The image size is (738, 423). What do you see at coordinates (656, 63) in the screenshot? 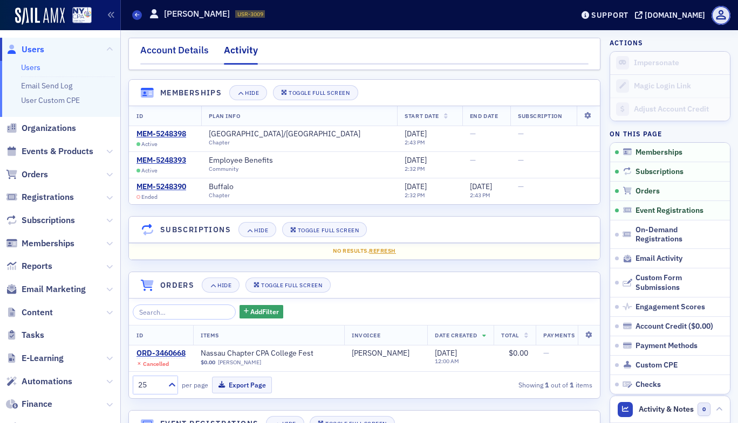
I see `button: Impersonate` at bounding box center [656, 63].